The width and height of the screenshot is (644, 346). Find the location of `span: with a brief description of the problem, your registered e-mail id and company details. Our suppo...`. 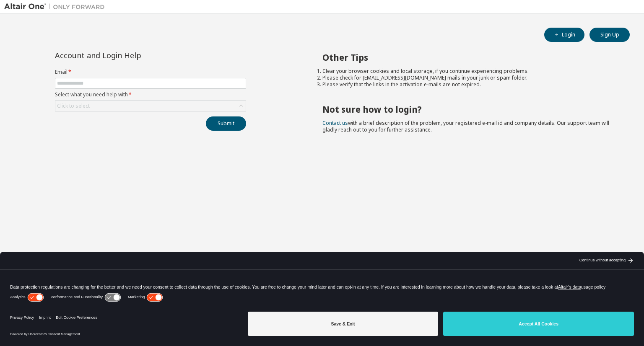

span: with a brief description of the problem, your registered e-mail id and company details. Our suppo... is located at coordinates (466, 126).